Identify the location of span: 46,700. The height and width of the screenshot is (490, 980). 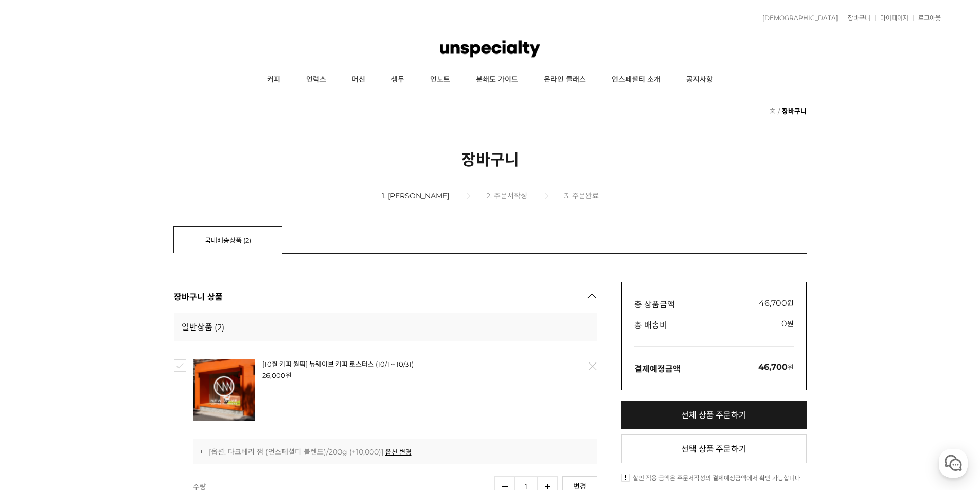
(773, 303).